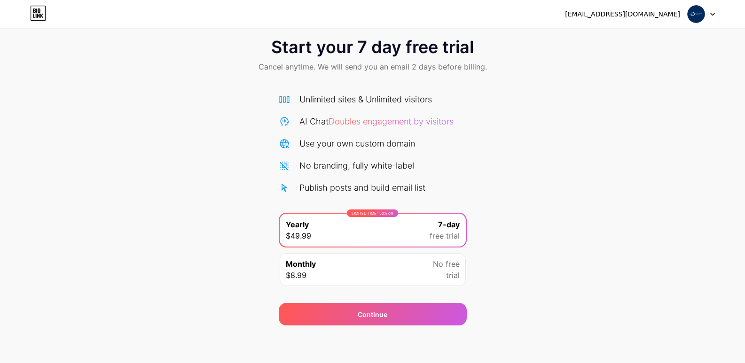 This screenshot has width=745, height=363. I want to click on img: mankindrehabcentre, so click(696, 14).